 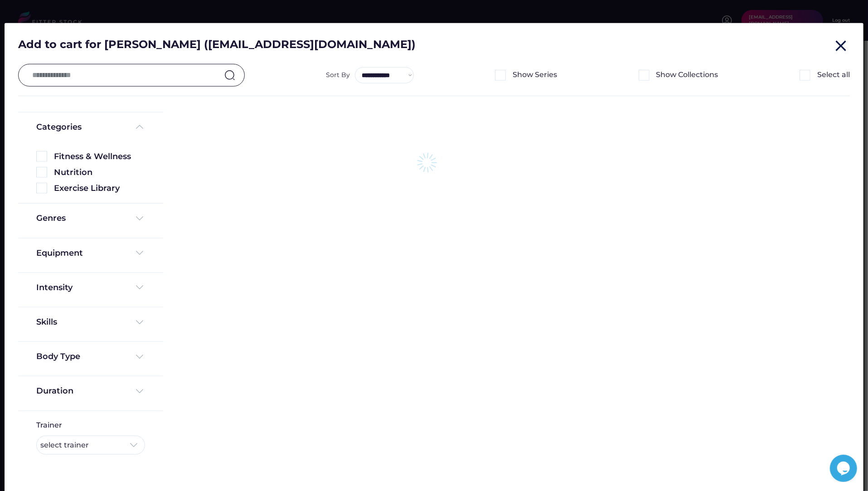 What do you see at coordinates (687, 75) in the screenshot?
I see `div: Show Collections` at bounding box center [687, 75].